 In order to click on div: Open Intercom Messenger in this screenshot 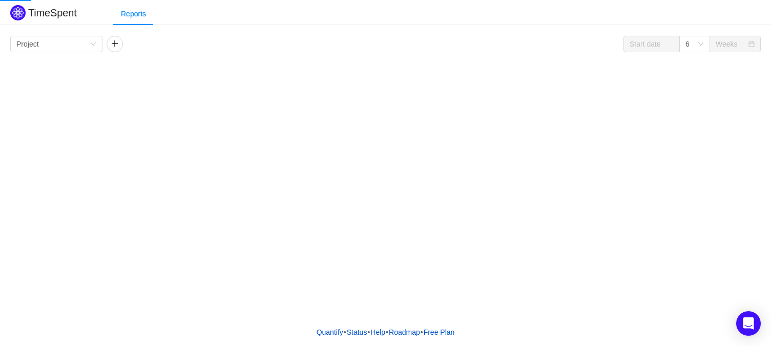, I will do `click(748, 324)`.